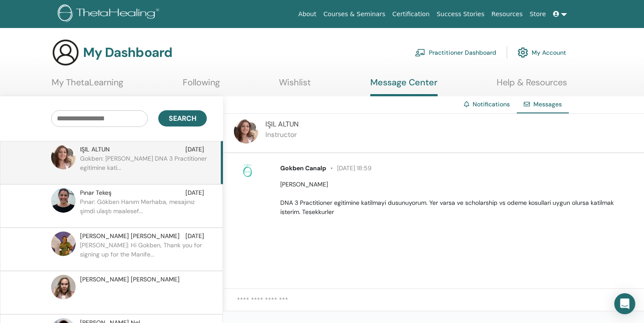 This screenshot has width=644, height=323. I want to click on span: Search, so click(183, 118).